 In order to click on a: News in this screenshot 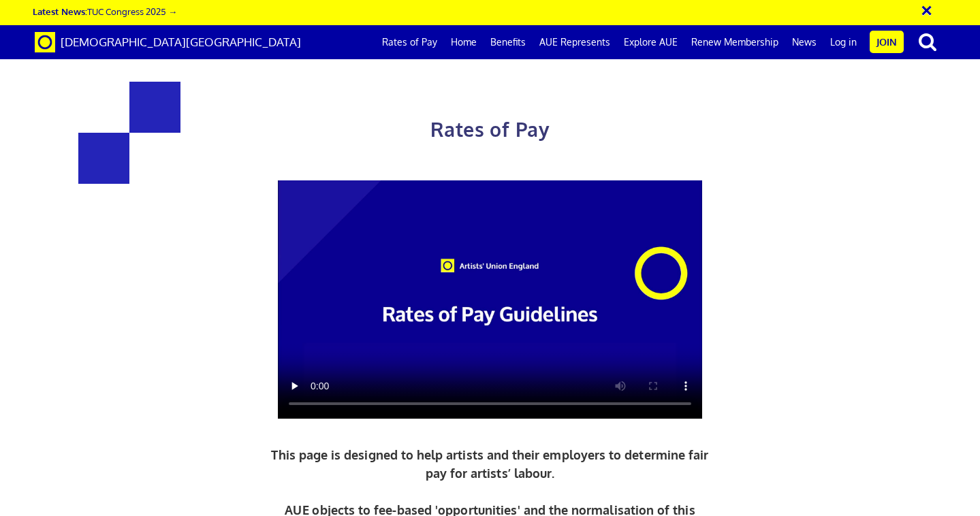, I will do `click(804, 42)`.